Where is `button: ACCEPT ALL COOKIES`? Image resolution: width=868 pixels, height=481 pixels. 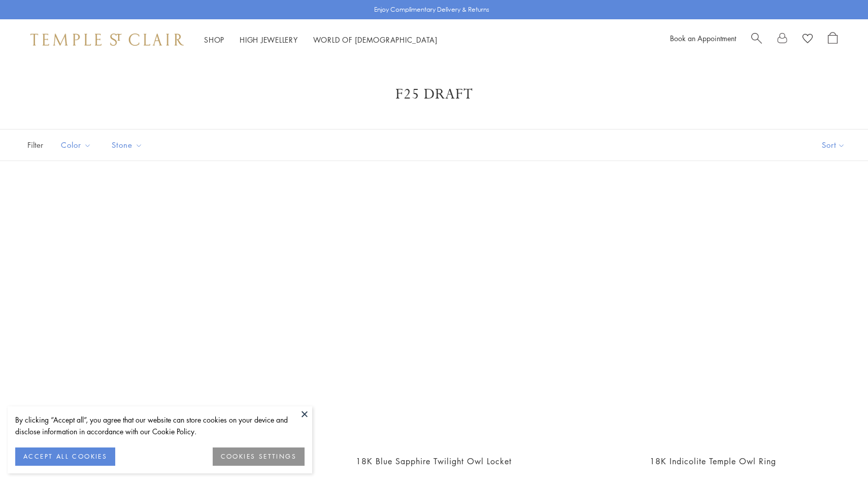 button: ACCEPT ALL COOKIES is located at coordinates (65, 457).